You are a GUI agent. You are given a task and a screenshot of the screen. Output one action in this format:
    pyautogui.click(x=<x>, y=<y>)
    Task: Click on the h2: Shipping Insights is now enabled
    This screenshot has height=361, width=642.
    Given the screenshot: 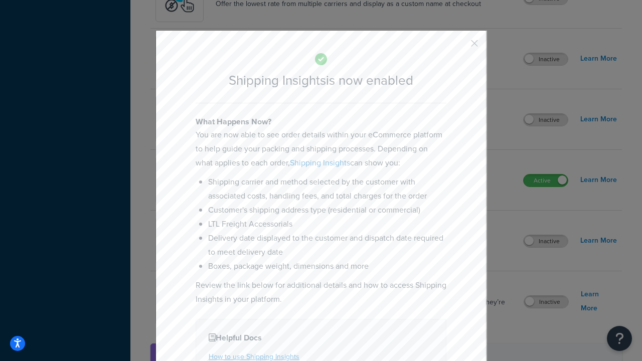 What is the action you would take?
    pyautogui.click(x=321, y=80)
    